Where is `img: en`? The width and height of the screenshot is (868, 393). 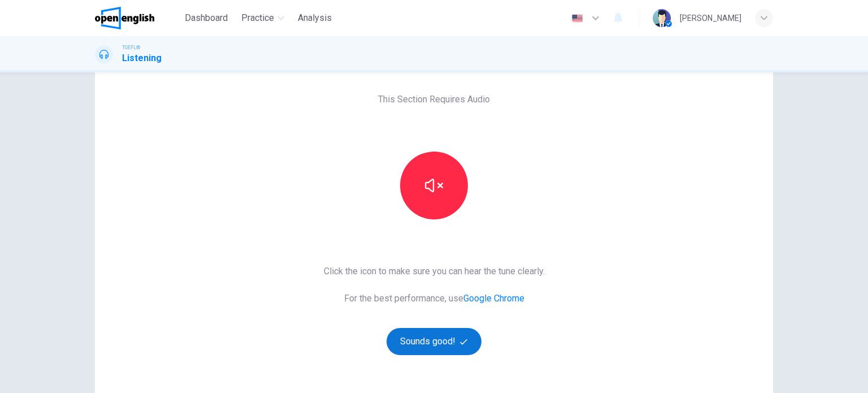 img: en is located at coordinates (577, 18).